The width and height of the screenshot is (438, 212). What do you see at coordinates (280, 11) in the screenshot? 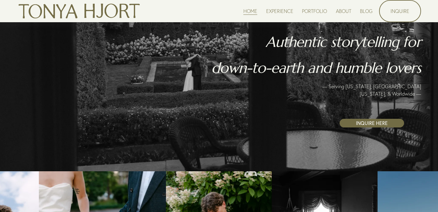
I see `a: EXPERIENCE` at bounding box center [280, 11].